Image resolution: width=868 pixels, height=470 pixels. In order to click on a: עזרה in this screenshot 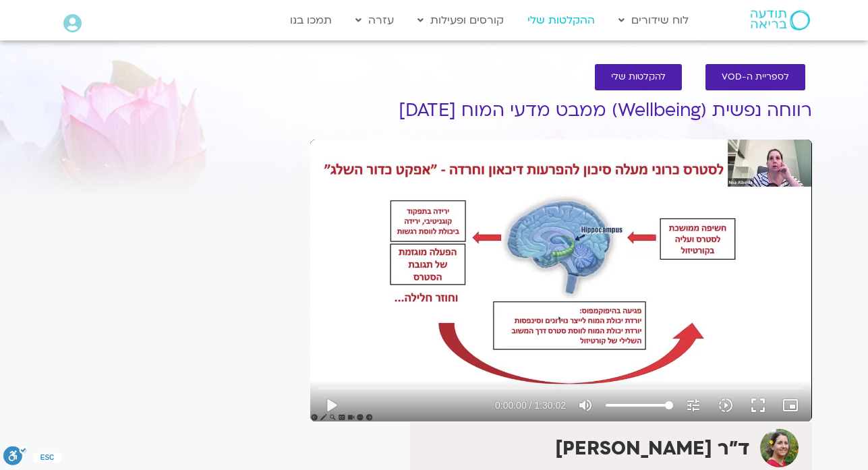, I will do `click(374, 20)`.